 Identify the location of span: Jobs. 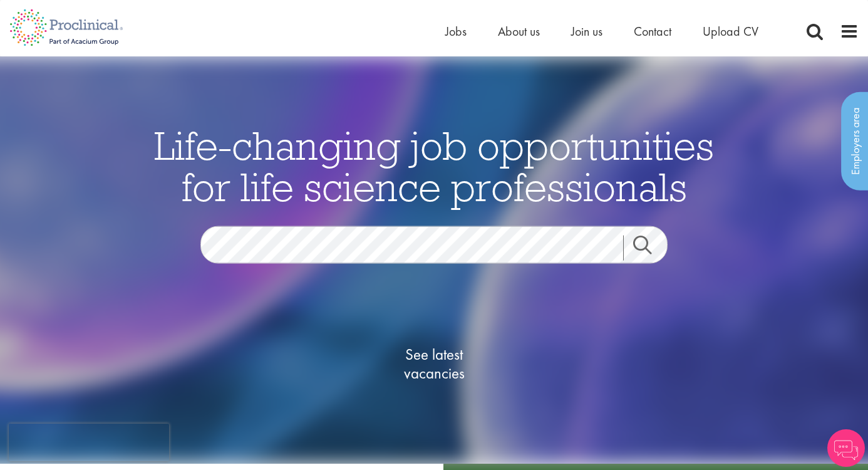
(456, 32).